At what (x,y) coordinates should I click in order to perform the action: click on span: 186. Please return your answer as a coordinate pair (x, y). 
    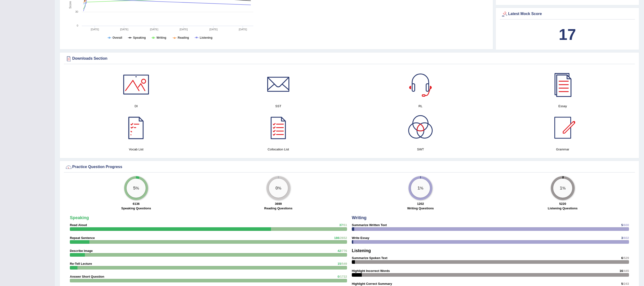
    Looking at the image, I should click on (337, 238).